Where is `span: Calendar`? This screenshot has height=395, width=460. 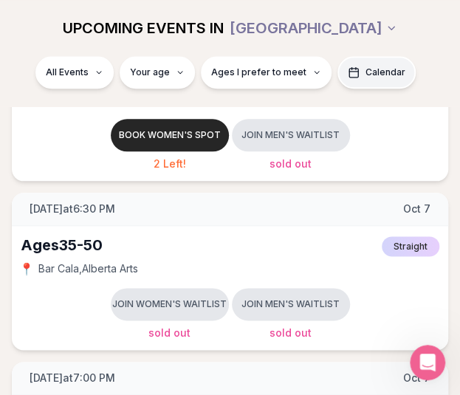 span: Calendar is located at coordinates (385, 72).